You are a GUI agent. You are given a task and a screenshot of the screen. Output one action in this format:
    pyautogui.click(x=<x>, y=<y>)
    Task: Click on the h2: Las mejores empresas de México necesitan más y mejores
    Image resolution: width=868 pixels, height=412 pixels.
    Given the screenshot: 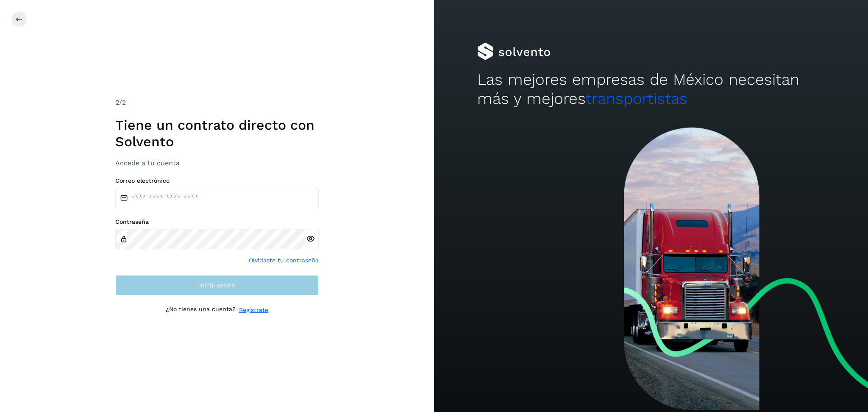 What is the action you would take?
    pyautogui.click(x=650, y=89)
    